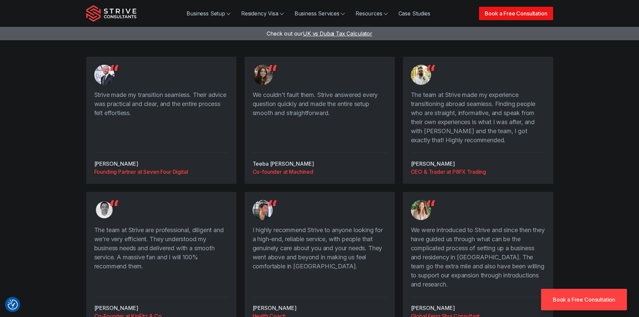 The height and width of the screenshot is (317, 639). What do you see at coordinates (263, 210) in the screenshot?
I see `img: Testimonial from Ryan Martin` at bounding box center [263, 210].